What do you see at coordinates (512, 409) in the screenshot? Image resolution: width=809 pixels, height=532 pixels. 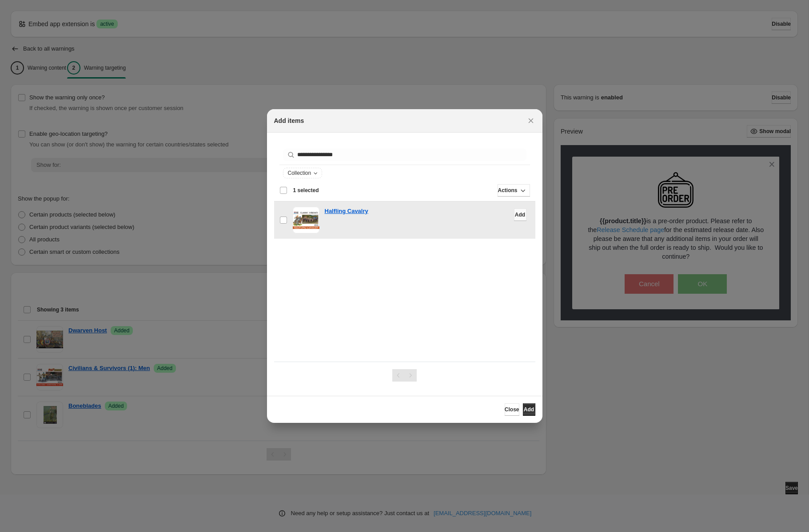 I see `span: Close` at bounding box center [512, 409].